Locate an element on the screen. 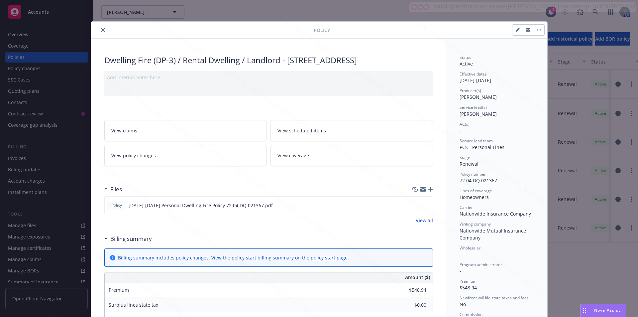 Image resolution: width=638 pixels, height=317 pixels. span: Amount ($) is located at coordinates (417, 277).